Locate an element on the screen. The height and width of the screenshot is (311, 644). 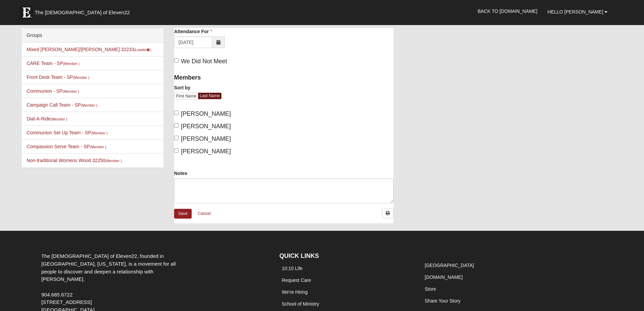
a: Save is located at coordinates (183, 214).